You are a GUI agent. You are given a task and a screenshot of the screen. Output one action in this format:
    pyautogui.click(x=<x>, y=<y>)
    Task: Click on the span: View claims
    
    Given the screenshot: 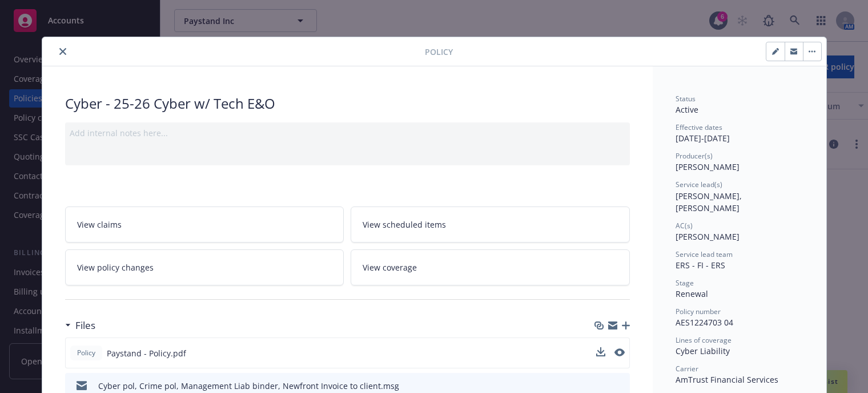 What is the action you would take?
    pyautogui.click(x=99, y=224)
    